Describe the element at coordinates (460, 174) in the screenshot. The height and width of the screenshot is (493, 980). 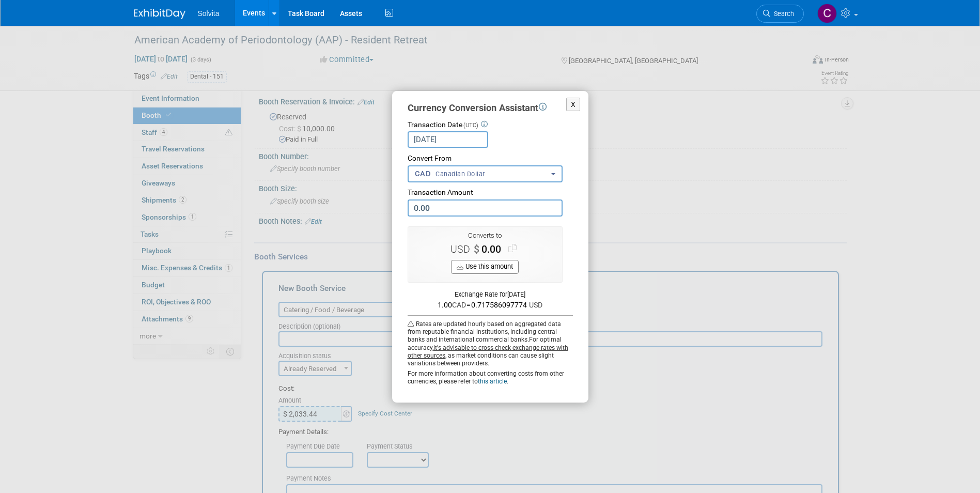
I see `span: Canadian Dollar` at that location.